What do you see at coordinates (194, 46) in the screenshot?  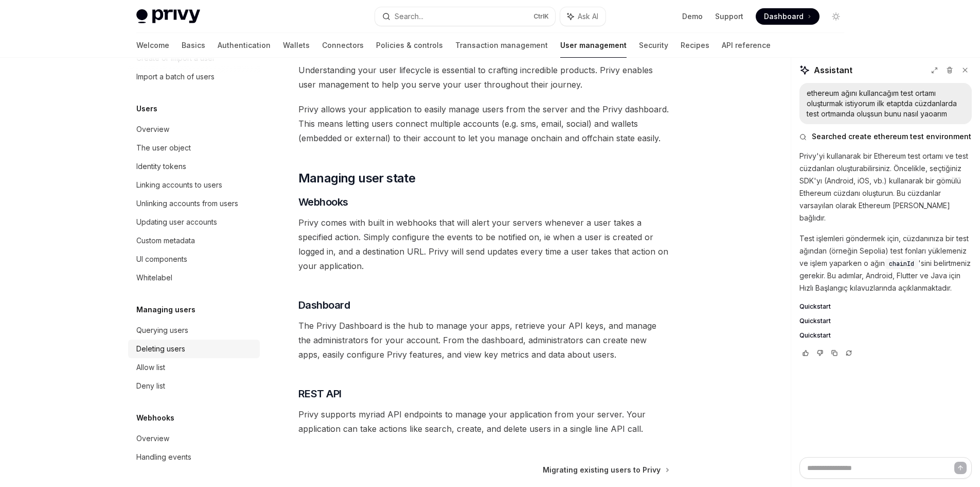 I see `a: Basics` at bounding box center [194, 46].